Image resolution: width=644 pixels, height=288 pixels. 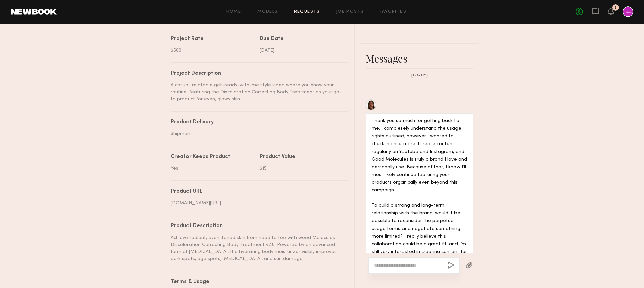 What do you see at coordinates (212, 51) in the screenshot?
I see `div: $500` at bounding box center [212, 51].